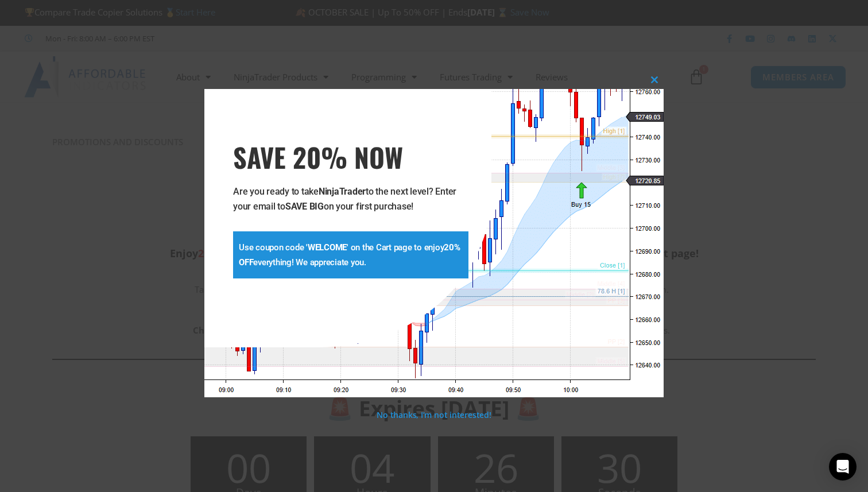 The height and width of the screenshot is (492, 868). What do you see at coordinates (351, 157) in the screenshot?
I see `h3: SAVE 20% NOW` at bounding box center [351, 157].